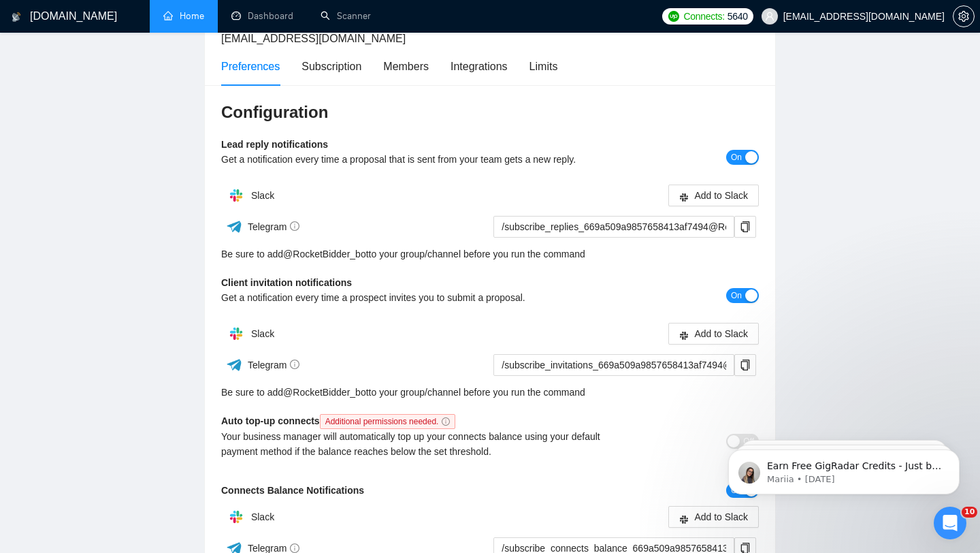 The height and width of the screenshot is (553, 980). I want to click on span: Additional permissions needed., so click(388, 421).